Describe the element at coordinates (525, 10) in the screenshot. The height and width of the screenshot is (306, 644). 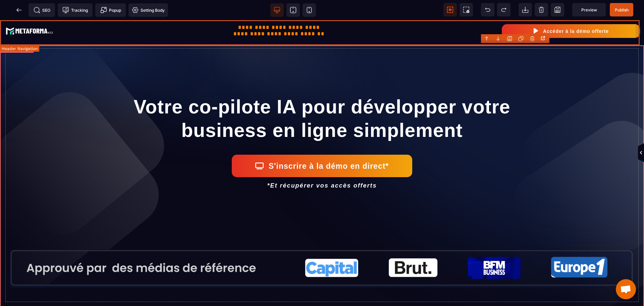
I see `span: Open Import Webpage` at that location.